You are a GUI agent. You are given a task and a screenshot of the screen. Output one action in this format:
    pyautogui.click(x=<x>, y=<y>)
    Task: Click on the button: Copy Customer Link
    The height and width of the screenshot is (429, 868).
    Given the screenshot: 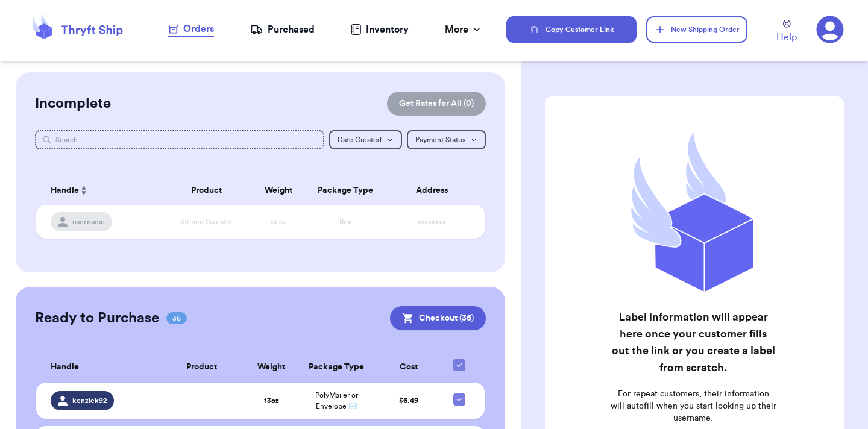 What is the action you would take?
    pyautogui.click(x=572, y=30)
    